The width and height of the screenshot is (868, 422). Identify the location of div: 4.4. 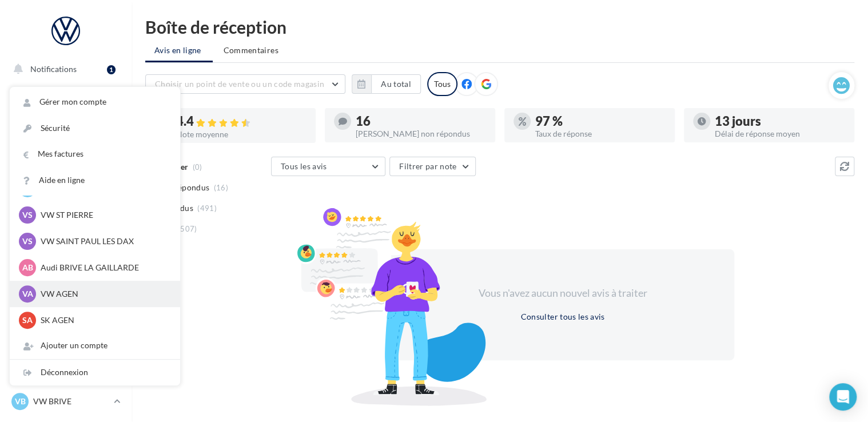
(242, 121).